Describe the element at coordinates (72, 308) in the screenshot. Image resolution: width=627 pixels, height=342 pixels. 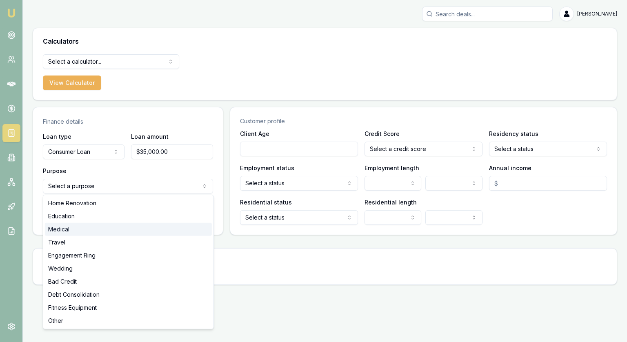
I see `span: Fitness Equipment` at that location.